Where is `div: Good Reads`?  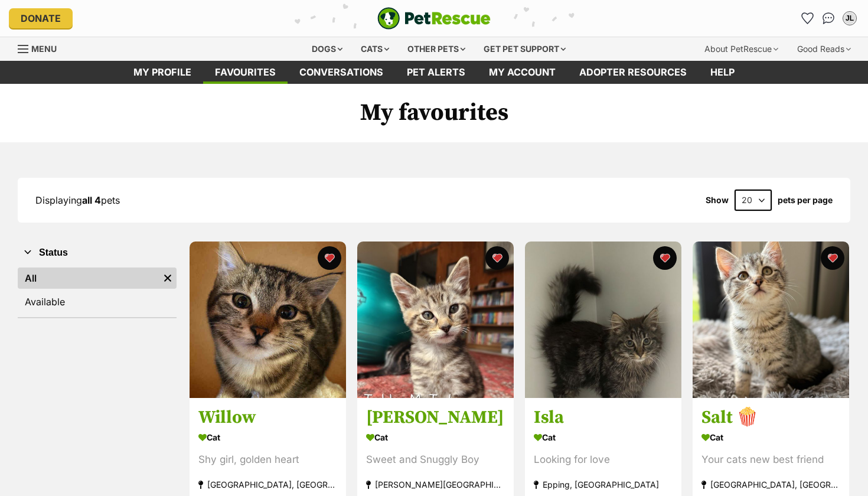
div: Good Reads is located at coordinates (824, 49).